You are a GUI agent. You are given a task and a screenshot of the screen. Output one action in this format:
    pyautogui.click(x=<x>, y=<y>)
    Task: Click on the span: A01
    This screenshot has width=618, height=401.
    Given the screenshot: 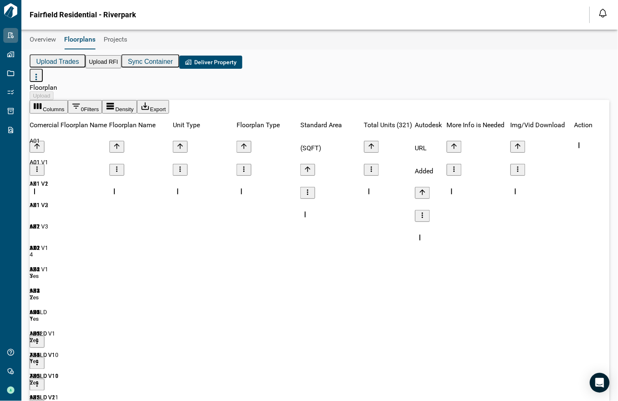 What is the action you would take?
    pyautogui.click(x=35, y=141)
    